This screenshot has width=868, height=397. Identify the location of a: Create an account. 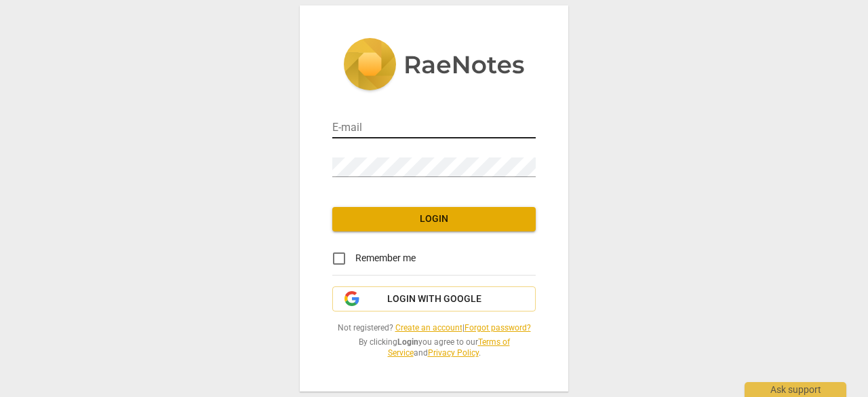
(428, 328).